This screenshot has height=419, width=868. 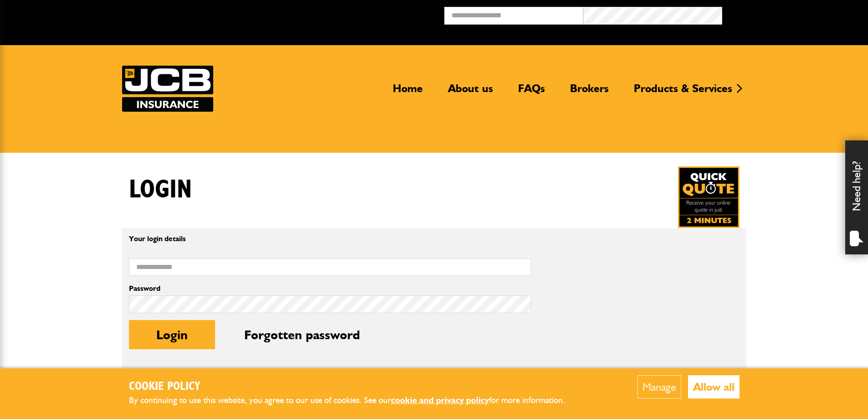 I want to click on img: Quick Quote, so click(x=709, y=197).